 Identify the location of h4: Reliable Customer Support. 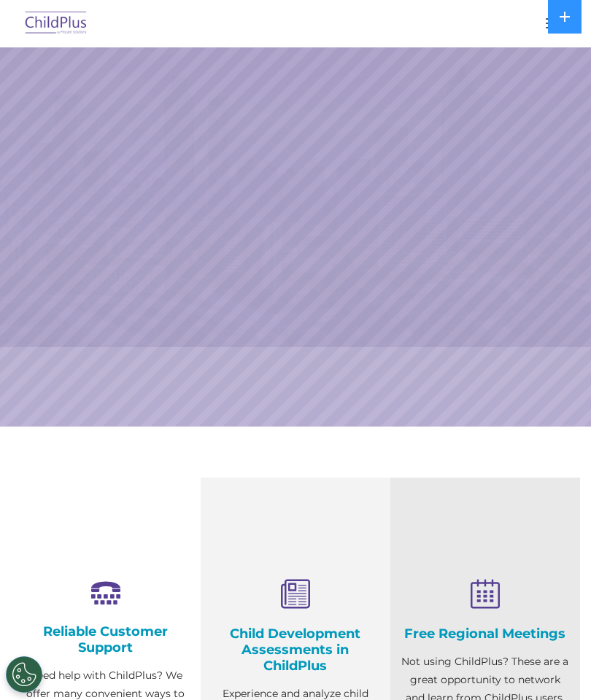
(106, 639).